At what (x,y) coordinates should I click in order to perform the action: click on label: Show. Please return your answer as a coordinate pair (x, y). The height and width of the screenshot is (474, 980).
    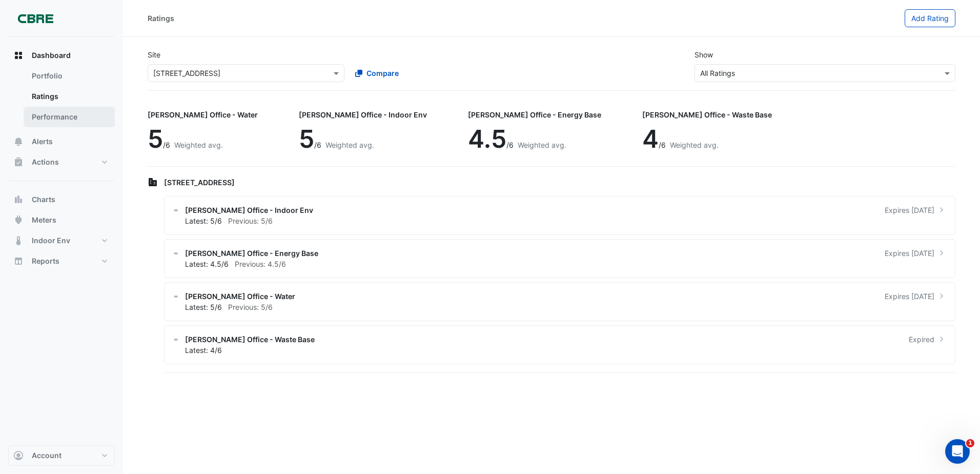
    Looking at the image, I should click on (704, 54).